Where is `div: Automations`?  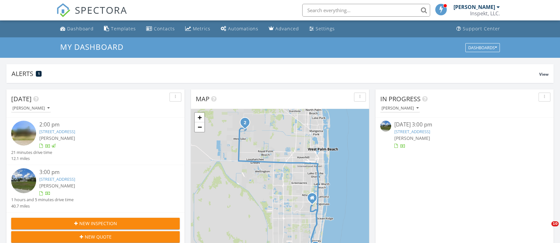 div: Automations is located at coordinates (243, 28).